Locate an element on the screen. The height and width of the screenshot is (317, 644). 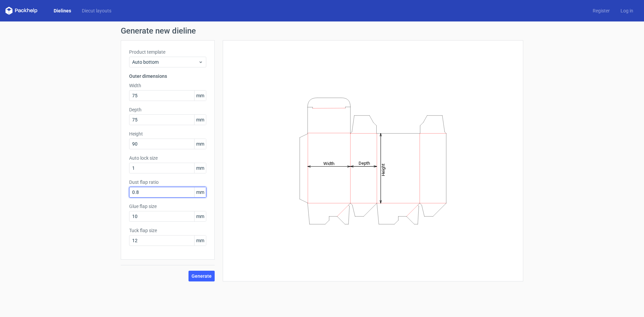
tspan: Height is located at coordinates (383, 170).